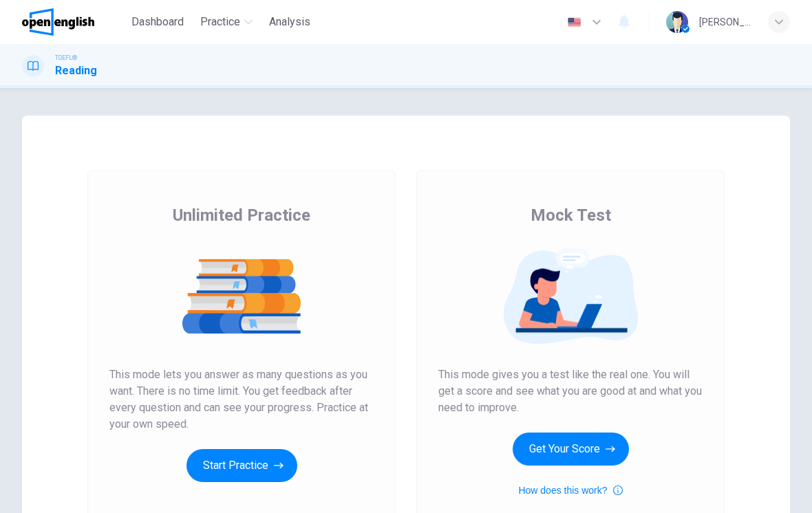  I want to click on button: Analysis, so click(290, 22).